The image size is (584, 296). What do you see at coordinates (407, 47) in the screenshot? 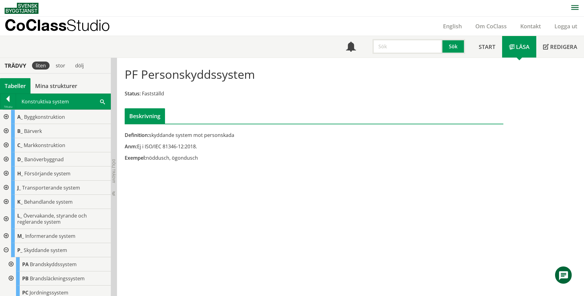
I see `input: Sök` at bounding box center [407, 47].